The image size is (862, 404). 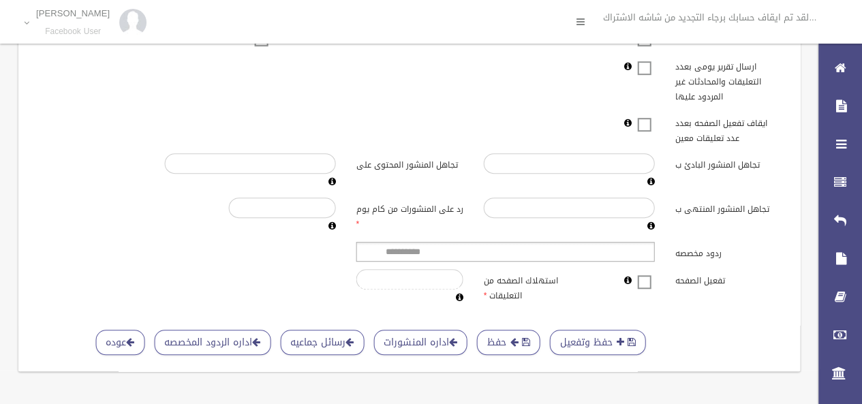 I want to click on label: رد على المنشورات من كام يوم, so click(x=409, y=215).